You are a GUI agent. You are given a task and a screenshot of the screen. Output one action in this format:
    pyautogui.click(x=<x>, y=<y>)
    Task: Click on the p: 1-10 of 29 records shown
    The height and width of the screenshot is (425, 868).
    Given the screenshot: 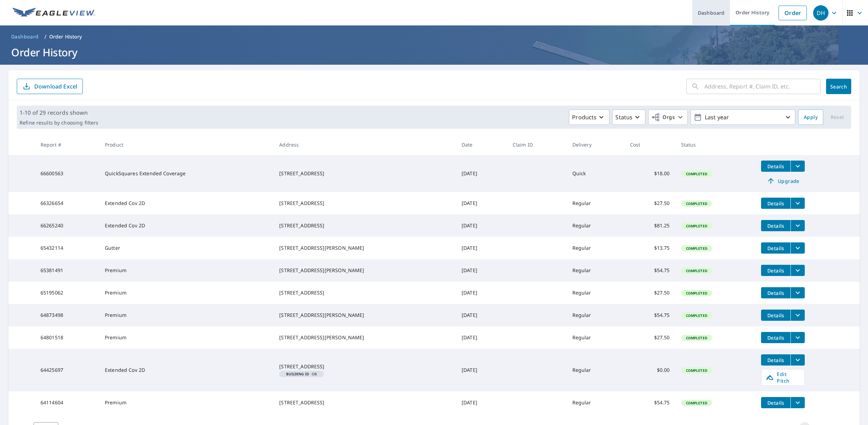 What is the action you would take?
    pyautogui.click(x=59, y=113)
    